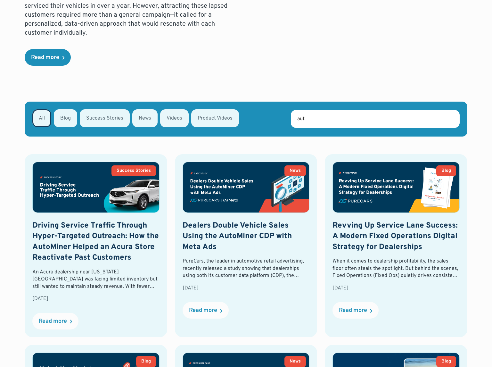  I want to click on h2: Driving Service Traffic Through Hyper-Targeted Outreach: How the AutoMiner Helped an Acura Store ..., so click(96, 242).